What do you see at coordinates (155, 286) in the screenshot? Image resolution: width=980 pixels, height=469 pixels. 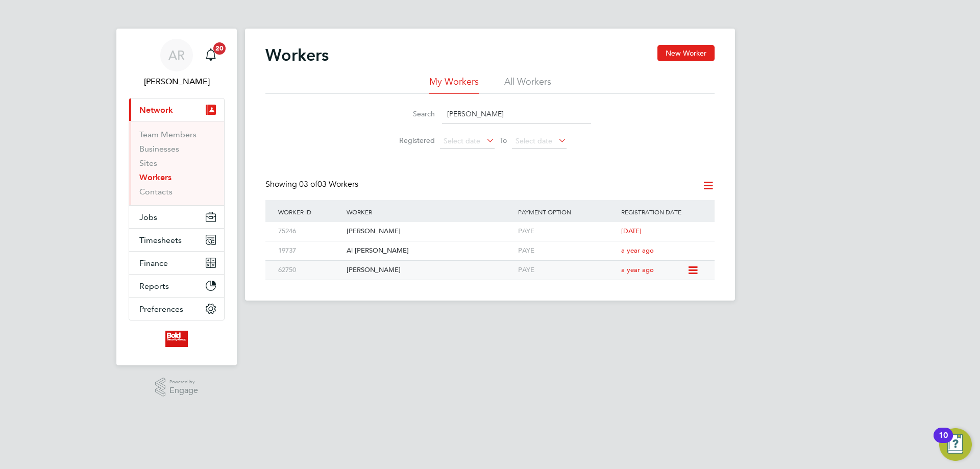 I see `span: Reports` at bounding box center [155, 286].